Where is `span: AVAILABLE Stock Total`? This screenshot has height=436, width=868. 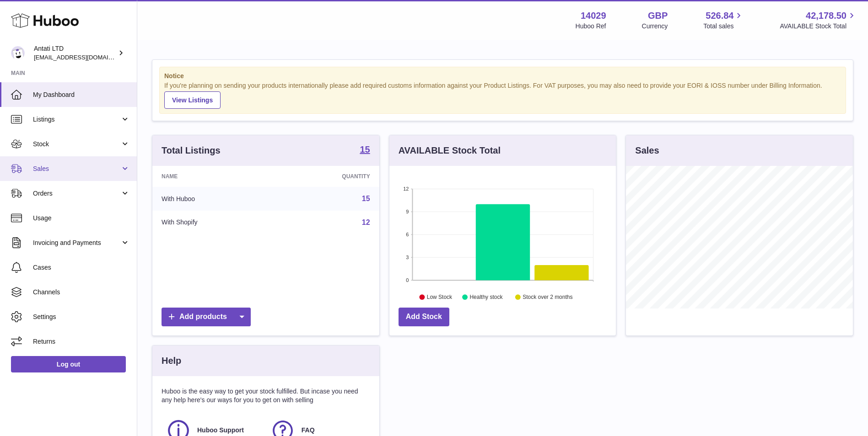
span: AVAILABLE Stock Total is located at coordinates (818, 26).